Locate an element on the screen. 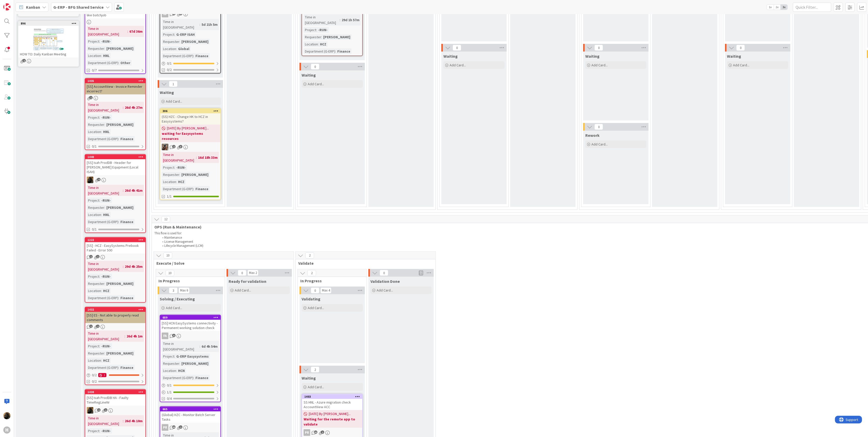  span: 3x is located at coordinates (784, 7).